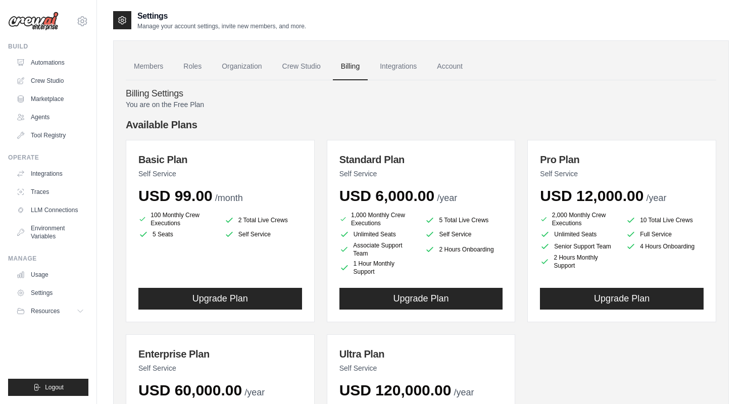 Image resolution: width=745 pixels, height=404 pixels. What do you see at coordinates (579, 219) in the screenshot?
I see `li: 2,000 Monthly Crew Executions` at bounding box center [579, 219].